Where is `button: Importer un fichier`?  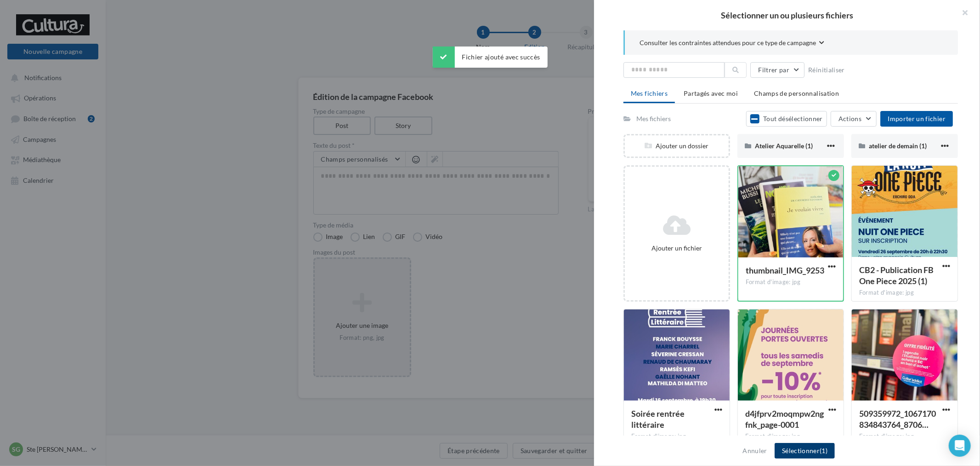
button: Importer un fichier is located at coordinates (917, 119).